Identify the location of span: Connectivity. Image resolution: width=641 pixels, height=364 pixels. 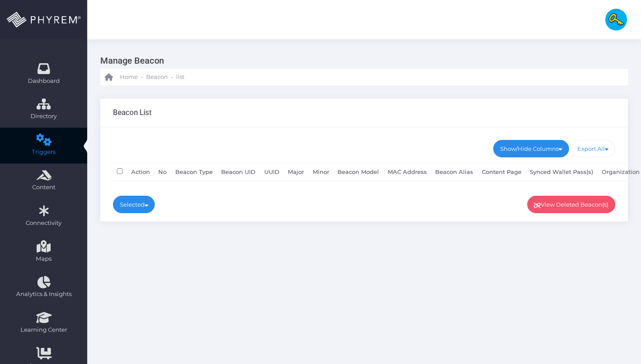
(44, 223).